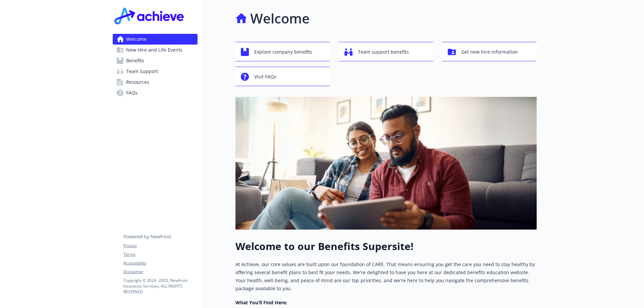 This screenshot has width=644, height=308. Describe the element at coordinates (155, 39) in the screenshot. I see `a: Welcome` at that location.